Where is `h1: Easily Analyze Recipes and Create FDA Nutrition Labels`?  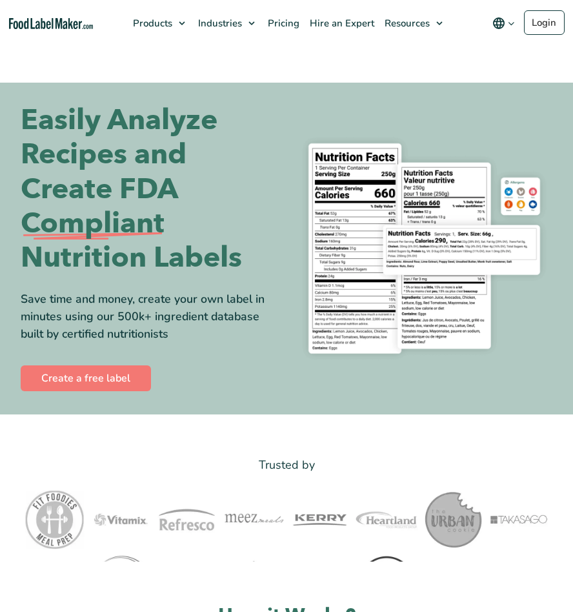
h1: Easily Analyze Recipes and Create FDA Nutrition Labels is located at coordinates (148, 189).